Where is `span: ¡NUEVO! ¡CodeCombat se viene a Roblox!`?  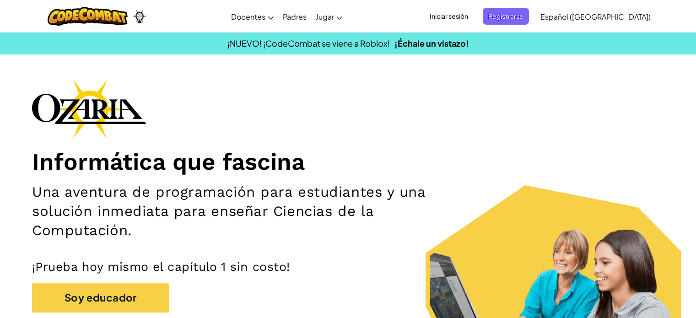 span: ¡NUEVO! ¡CodeCombat se viene a Roblox! is located at coordinates (308, 43).